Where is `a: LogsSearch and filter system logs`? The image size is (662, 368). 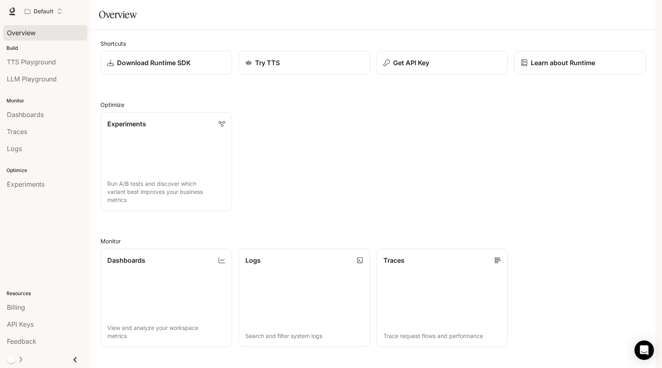
a: LogsSearch and filter system logs is located at coordinates (304, 298).